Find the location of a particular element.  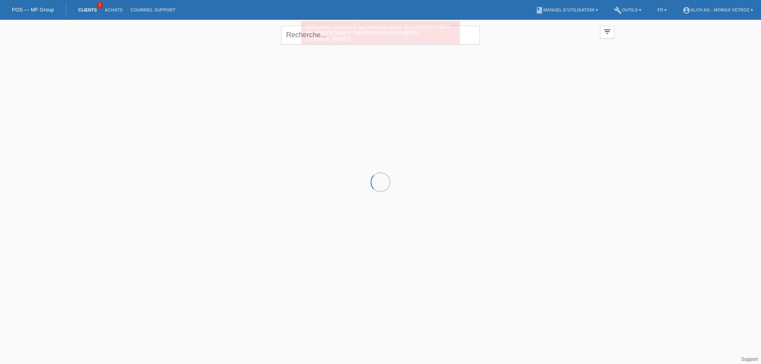

a: account_circleXLCH AG - Mömax Vétroz ▾ is located at coordinates (718, 10).